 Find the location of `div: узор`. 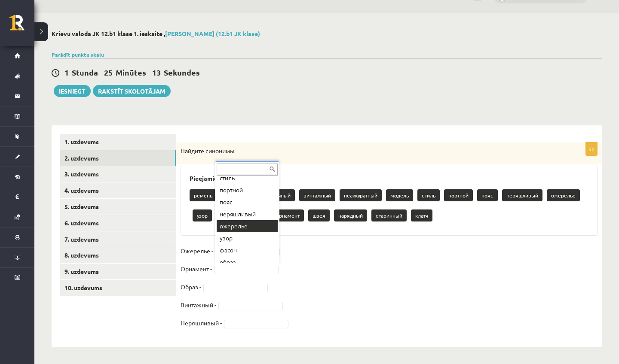

div: узор is located at coordinates (247, 238).